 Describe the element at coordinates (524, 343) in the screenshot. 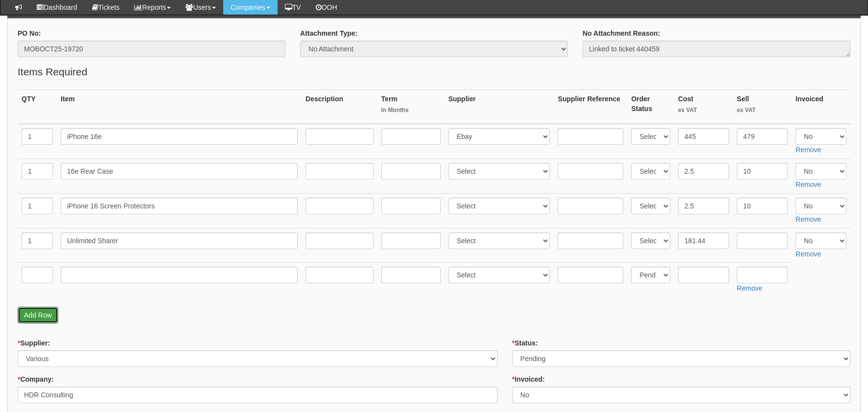

I see `label: Status:` at that location.